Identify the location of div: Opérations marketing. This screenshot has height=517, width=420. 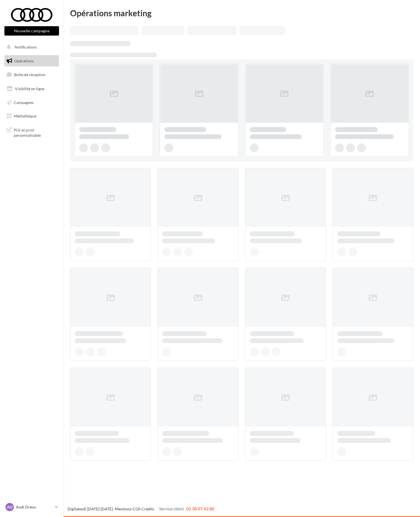
(242, 13).